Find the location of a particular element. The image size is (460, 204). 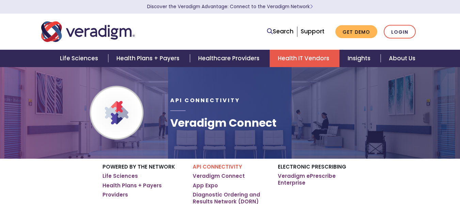

a: Providers is located at coordinates (115, 195).